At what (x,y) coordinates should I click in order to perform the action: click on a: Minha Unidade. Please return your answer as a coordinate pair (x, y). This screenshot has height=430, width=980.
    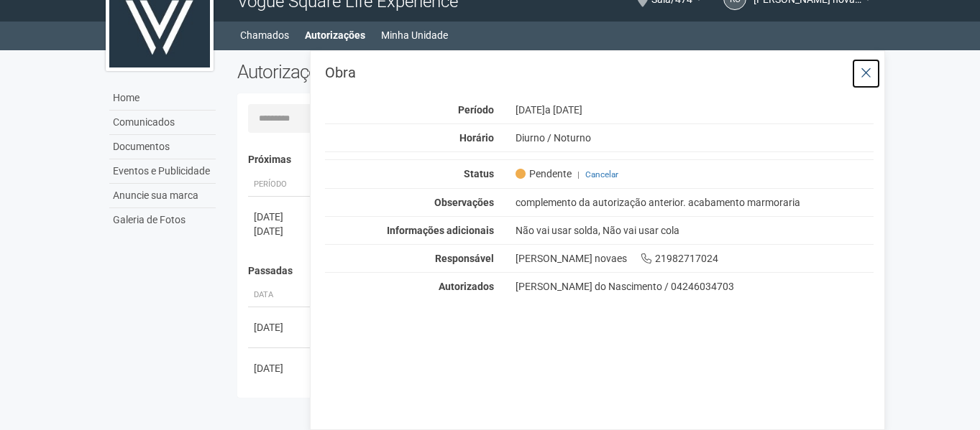
    Looking at the image, I should click on (414, 36).